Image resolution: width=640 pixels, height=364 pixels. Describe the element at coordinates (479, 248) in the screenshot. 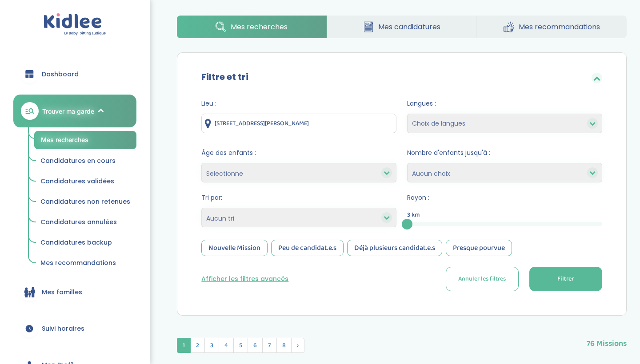

I see `div: Presque pourvue` at that location.